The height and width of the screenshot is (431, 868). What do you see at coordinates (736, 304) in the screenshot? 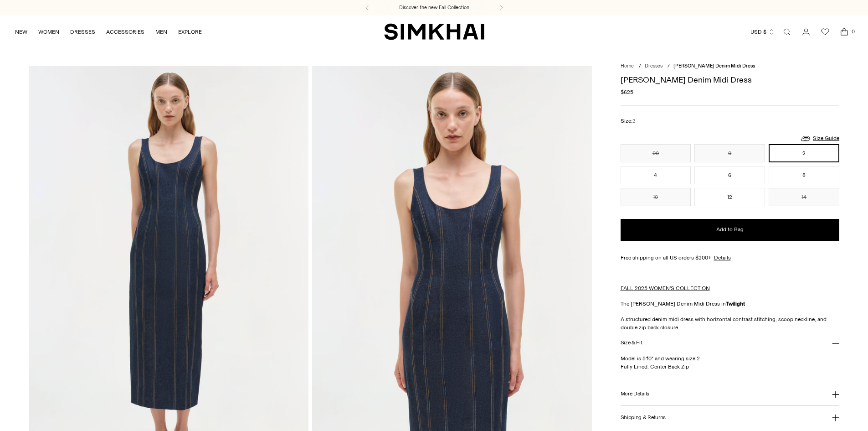
I see `strong: Twilight` at bounding box center [736, 304].